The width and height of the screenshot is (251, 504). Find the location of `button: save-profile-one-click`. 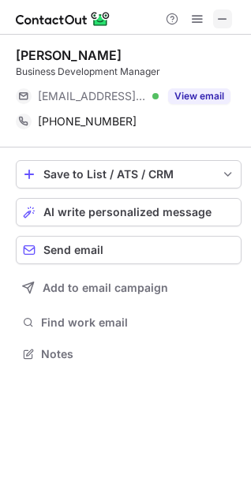

button: save-profile-one-click is located at coordinates (129, 174).